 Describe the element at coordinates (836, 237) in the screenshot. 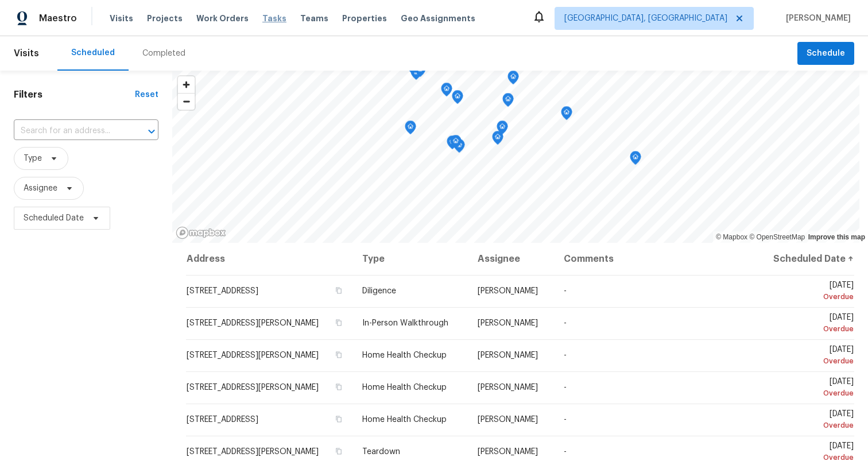

I see `a: Improve this map` at that location.